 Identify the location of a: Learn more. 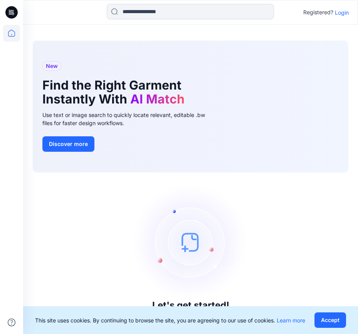
(291, 320).